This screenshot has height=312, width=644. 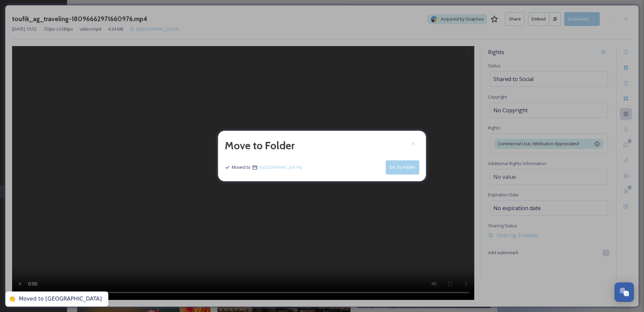 What do you see at coordinates (259, 145) in the screenshot?
I see `h2: Move to Folder` at bounding box center [259, 145].